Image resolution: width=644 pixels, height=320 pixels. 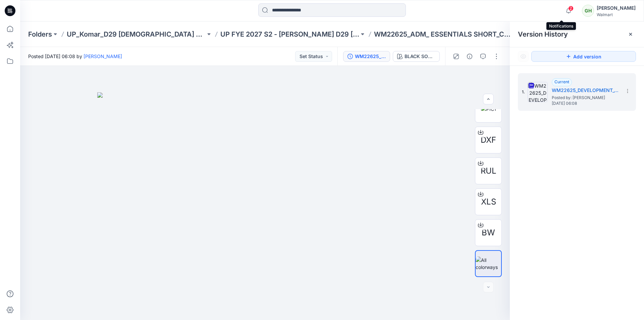 I want to click on span: XLS, so click(x=488, y=202).